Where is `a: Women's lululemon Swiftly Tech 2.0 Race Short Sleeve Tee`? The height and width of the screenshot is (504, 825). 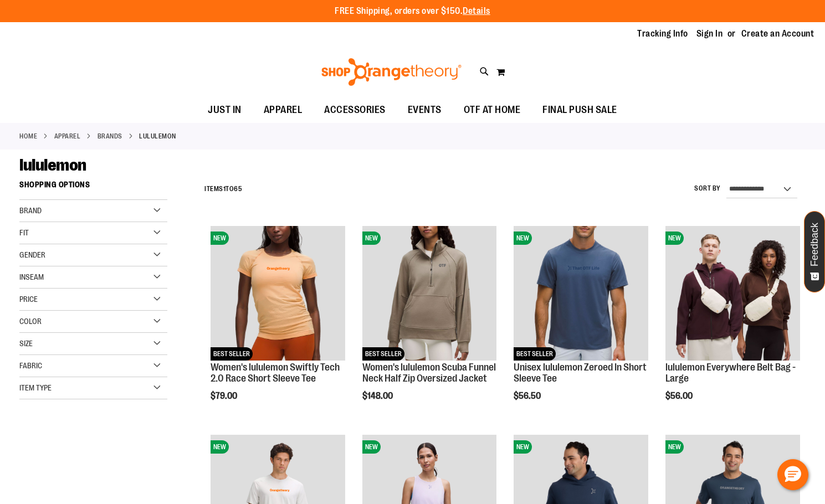 a: Women's lululemon Swiftly Tech 2.0 Race Short Sleeve Tee is located at coordinates (275, 372).